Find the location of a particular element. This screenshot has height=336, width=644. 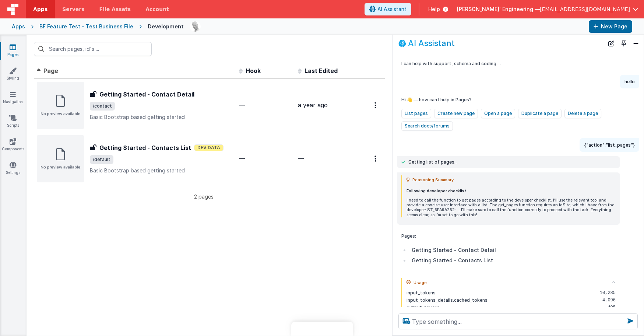

strong: Following developer checklist is located at coordinates (437, 191).